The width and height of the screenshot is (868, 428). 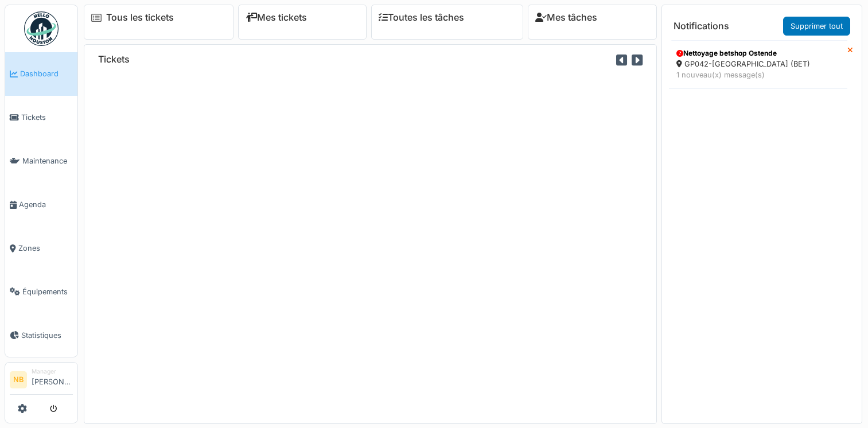 I want to click on a: Agenda, so click(x=41, y=205).